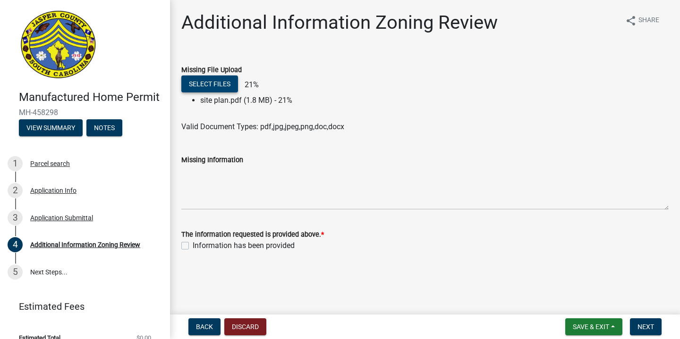 The height and width of the screenshot is (339, 680). Describe the element at coordinates (210, 84) in the screenshot. I see `button: Select files` at that location.